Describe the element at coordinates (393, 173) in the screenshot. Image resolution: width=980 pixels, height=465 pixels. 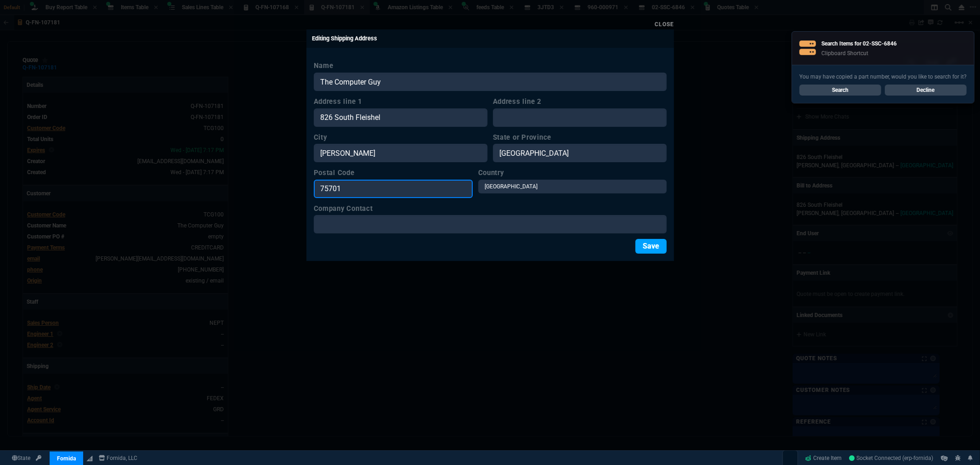
I see `label: Postal Code` at that location.